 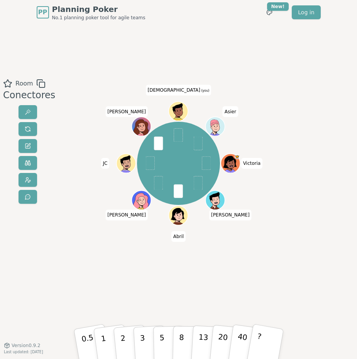 I want to click on span: Planning Poker, so click(x=99, y=9).